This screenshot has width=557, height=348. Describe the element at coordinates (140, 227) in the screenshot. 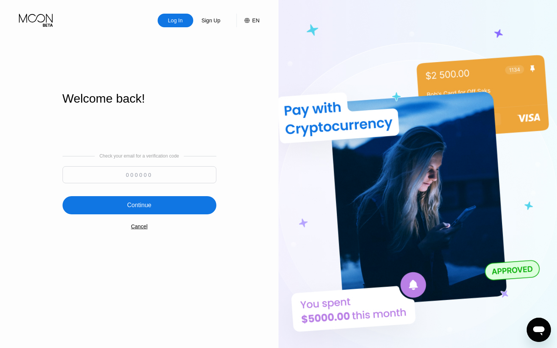

I see `div: Cancel` at that location.